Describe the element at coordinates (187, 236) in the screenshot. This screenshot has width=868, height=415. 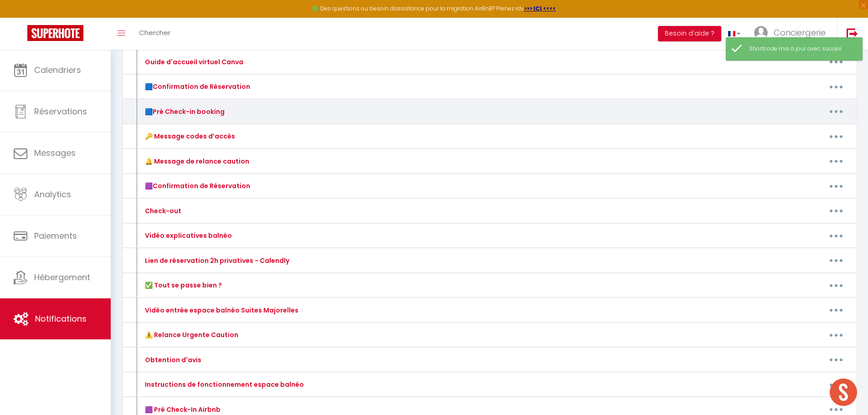
I see `div: Vidéo explicatives balnéo` at that location.